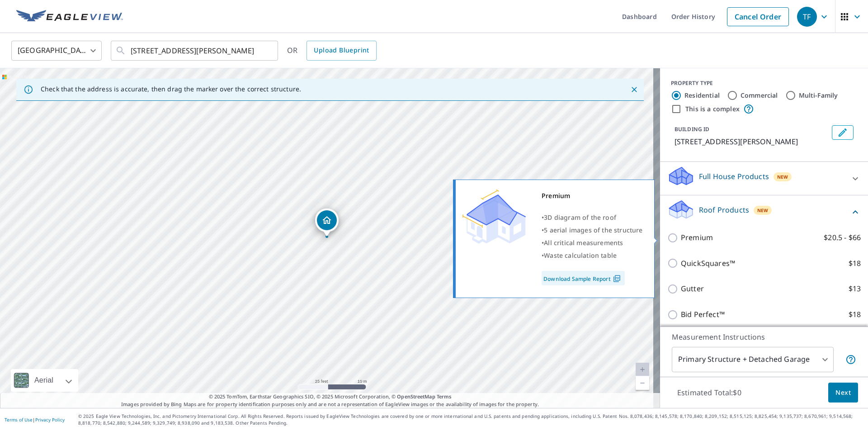 The image size is (868, 431). What do you see at coordinates (592, 196) in the screenshot?
I see `div: Premium` at bounding box center [592, 196].